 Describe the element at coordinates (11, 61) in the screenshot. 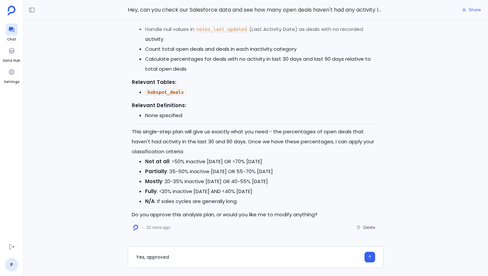

I see `span: Data Hub` at that location.